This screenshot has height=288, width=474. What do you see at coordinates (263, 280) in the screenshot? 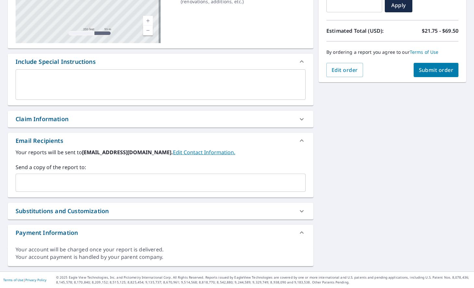
I see `p: © 2025 Eagle View Technologies, Inc. and Pictometry International Corp. All Rights Reserved. Repo...` at bounding box center [263, 280].